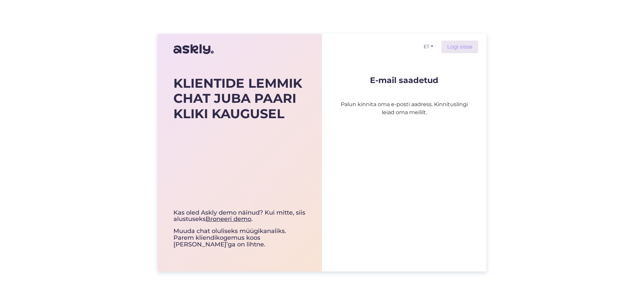 The height and width of the screenshot is (305, 644). Describe the element at coordinates (240, 216) in the screenshot. I see `div: Kas oled Askly demo näinud? Kui mitte, siis alustuseks .` at that location.